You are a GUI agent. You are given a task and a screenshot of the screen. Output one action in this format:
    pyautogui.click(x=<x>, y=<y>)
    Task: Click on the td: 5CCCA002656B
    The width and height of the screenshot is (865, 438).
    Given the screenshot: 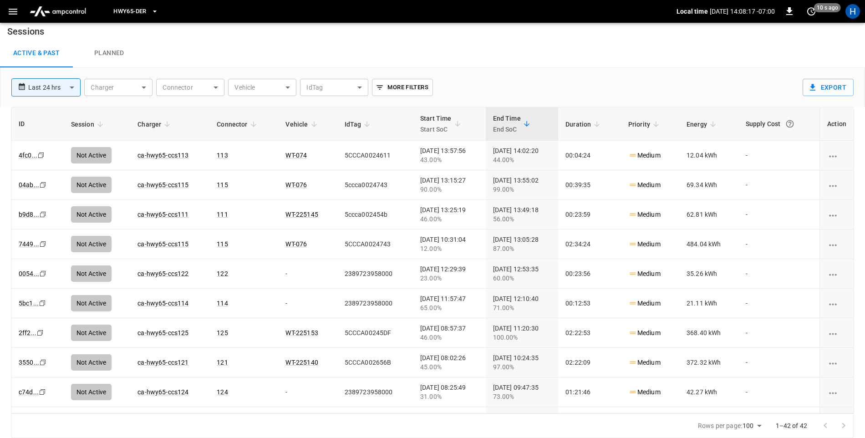 What is the action you would take?
    pyautogui.click(x=375, y=363)
    